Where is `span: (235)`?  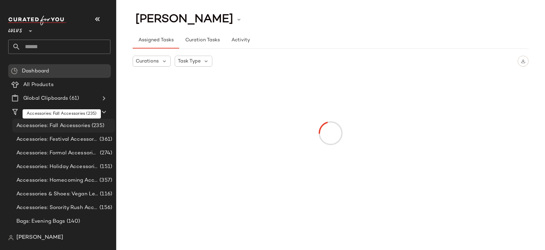
span: (235) is located at coordinates (97, 126).